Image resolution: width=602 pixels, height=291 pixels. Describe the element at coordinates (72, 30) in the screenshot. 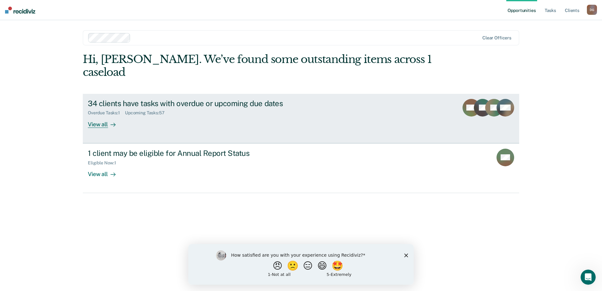

I see `div: 1 - Not at all` at that location.